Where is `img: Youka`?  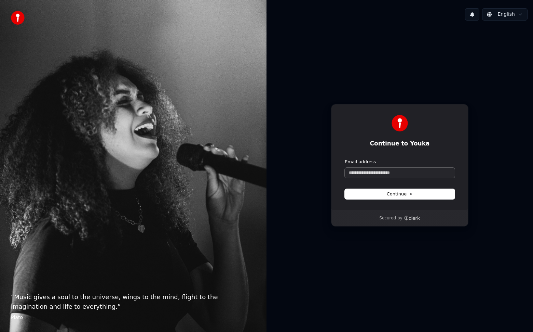 img: Youka is located at coordinates (400, 123).